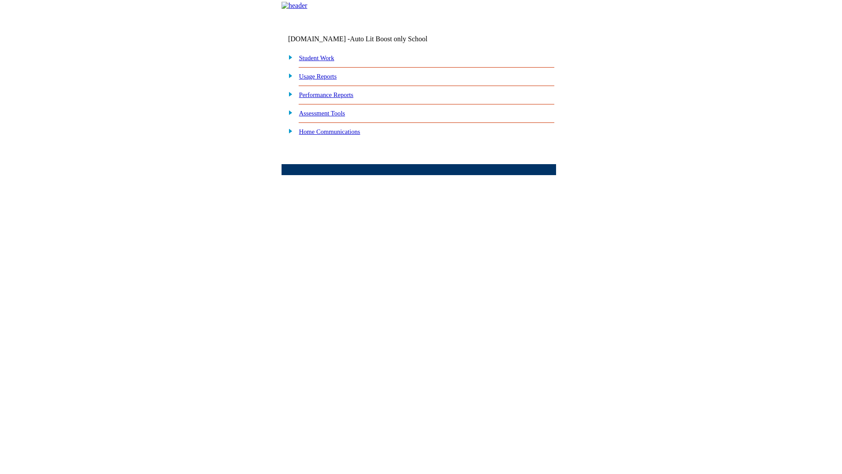 Image resolution: width=842 pixels, height=474 pixels. I want to click on nobr: Auto Lit Boost only School, so click(389, 39).